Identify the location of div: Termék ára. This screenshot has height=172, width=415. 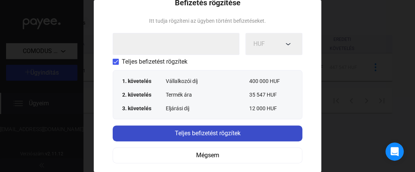
(208, 95).